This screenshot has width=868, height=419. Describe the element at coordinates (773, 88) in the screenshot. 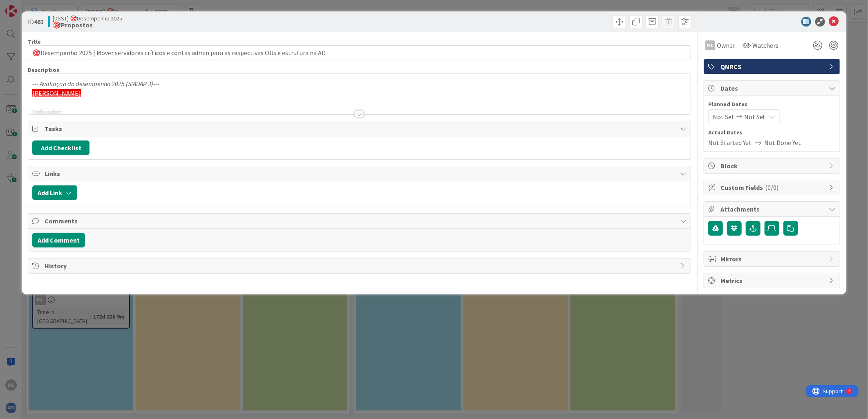

I see `span: Dates` at that location.